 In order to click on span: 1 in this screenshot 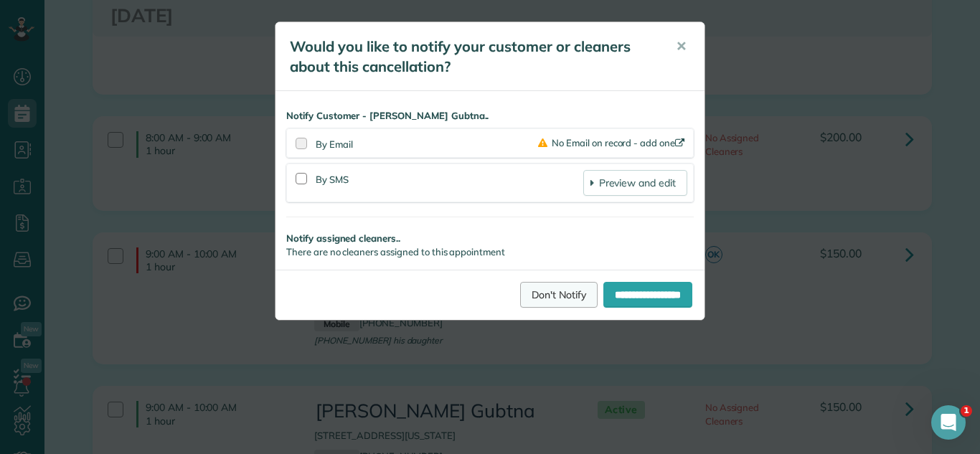, I will do `click(966, 411)`.